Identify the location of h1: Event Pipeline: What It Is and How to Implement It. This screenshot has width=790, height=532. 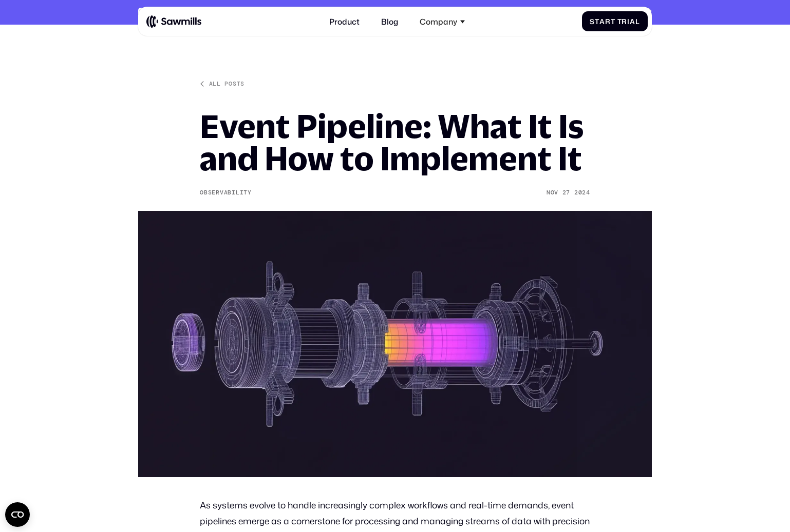
(395, 142).